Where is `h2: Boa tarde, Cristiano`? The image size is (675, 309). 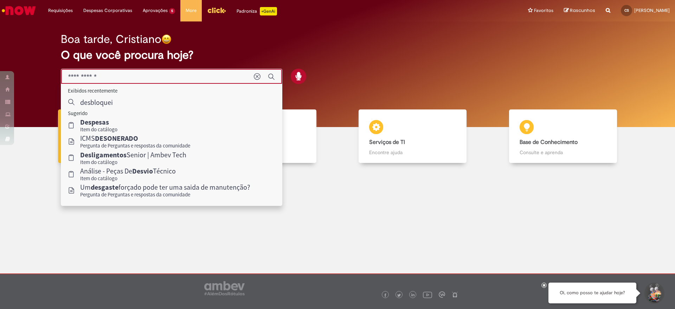
h2: Boa tarde, Cristiano is located at coordinates (111, 39).